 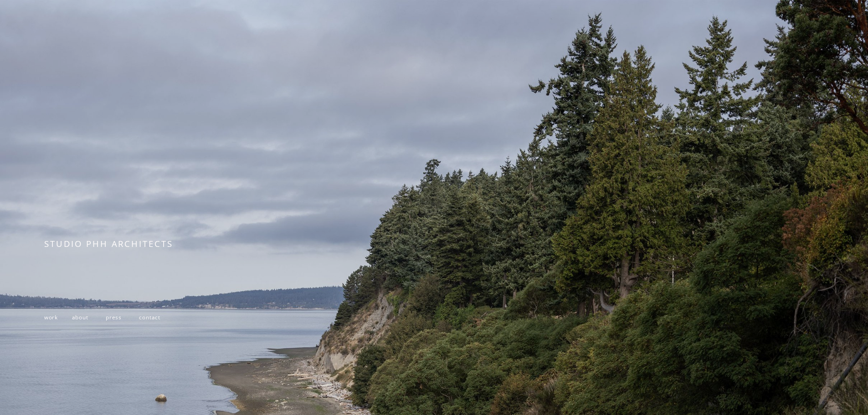 What do you see at coordinates (149, 317) in the screenshot?
I see `span: contact` at bounding box center [149, 317].